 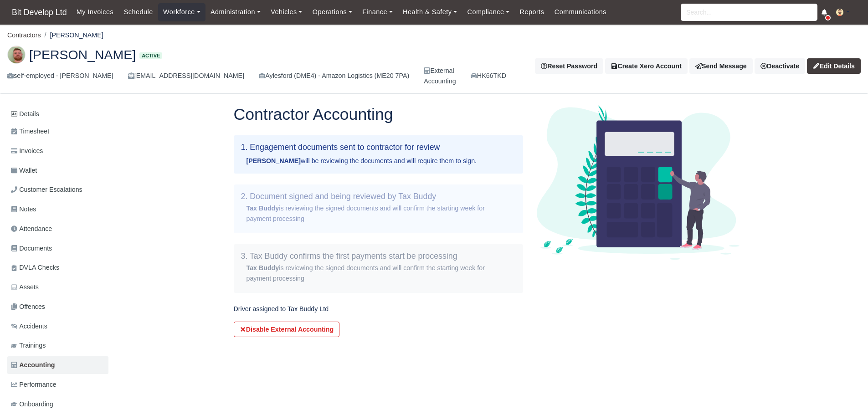 What do you see at coordinates (58, 404) in the screenshot?
I see `a: Onboarding` at bounding box center [58, 404].